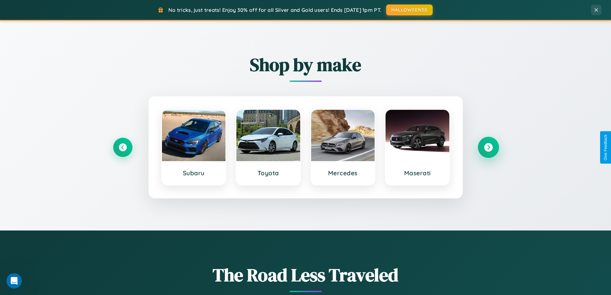  What do you see at coordinates (194, 173) in the screenshot?
I see `h3: Subaru` at bounding box center [194, 173].